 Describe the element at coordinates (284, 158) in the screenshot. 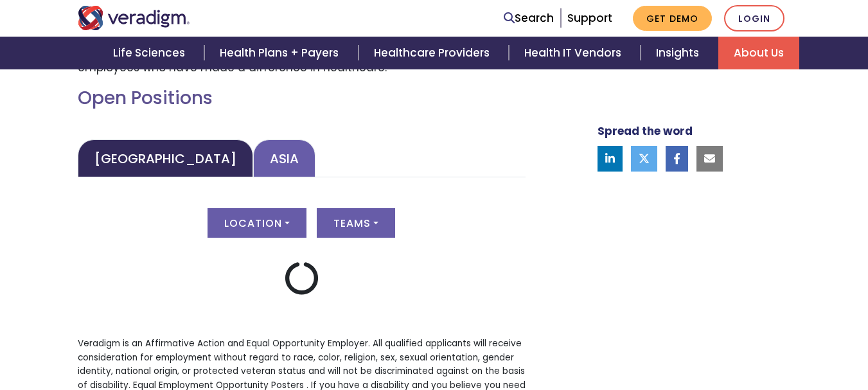

I see `a: Asia` at that location.